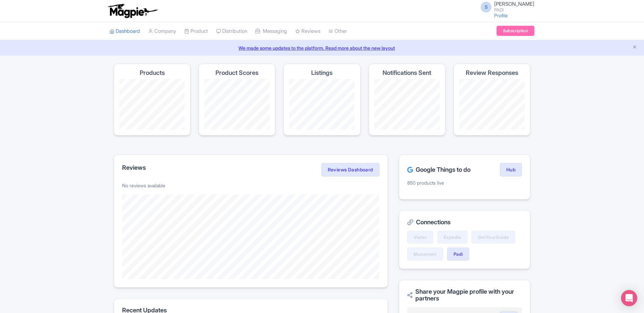  Describe the element at coordinates (464, 222) in the screenshot. I see `h2: Connections` at that location.